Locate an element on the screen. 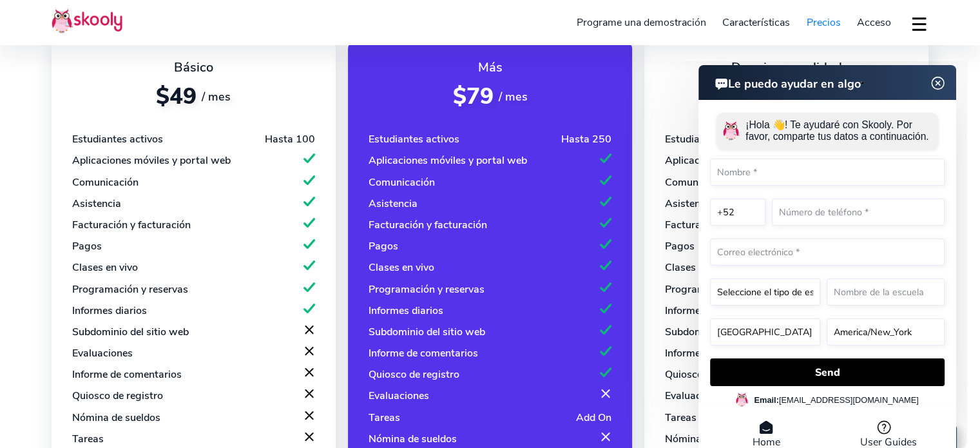  div: De primera calidad is located at coordinates (786, 67).